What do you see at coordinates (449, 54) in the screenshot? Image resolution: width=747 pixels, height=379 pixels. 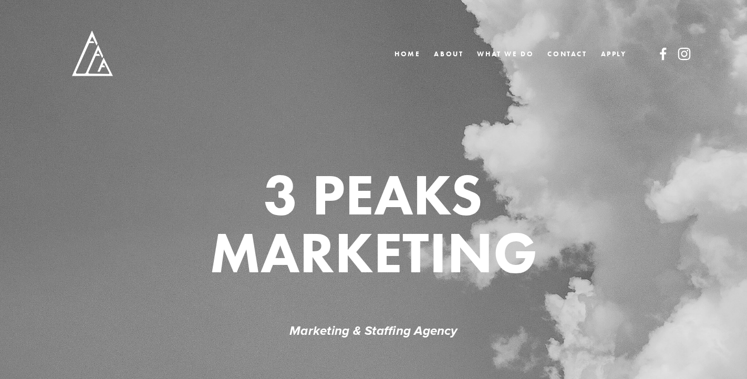 I see `a: ABOUT` at bounding box center [449, 54].